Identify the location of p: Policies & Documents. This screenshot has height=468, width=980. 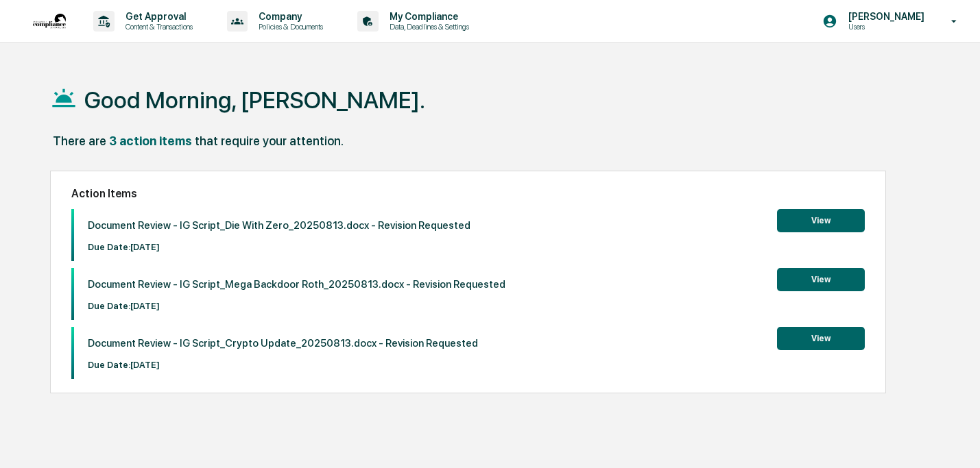
(289, 27).